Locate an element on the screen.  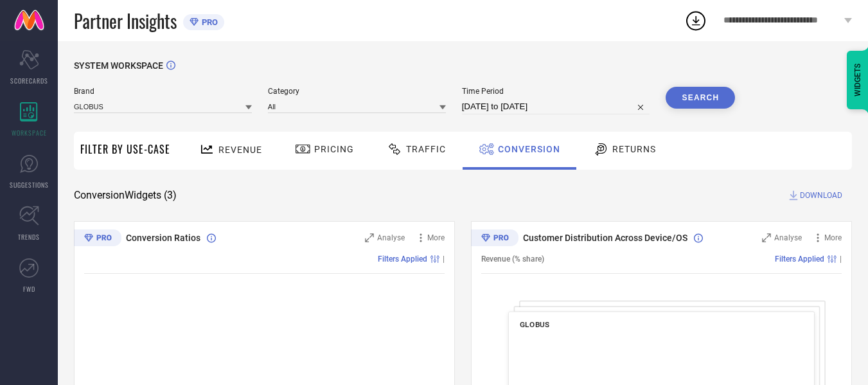
span: Conversion Widgets ( 3 ) is located at coordinates (125, 195).